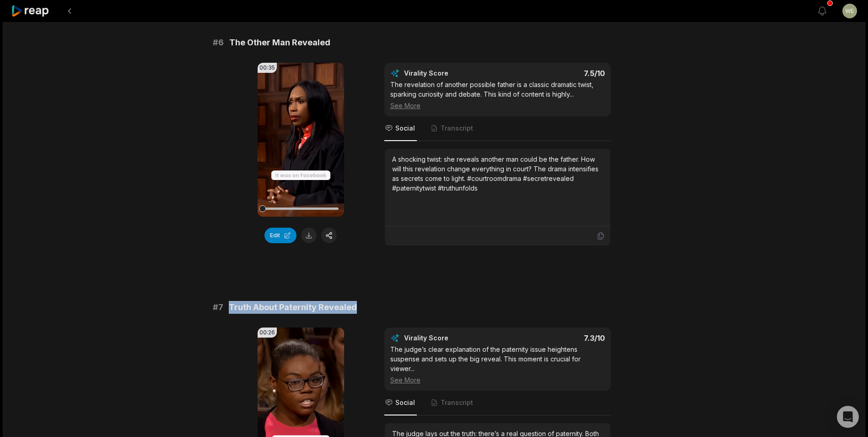 The width and height of the screenshot is (868, 437). I want to click on video: Your browser does not support mp4 format., so click(301, 140).